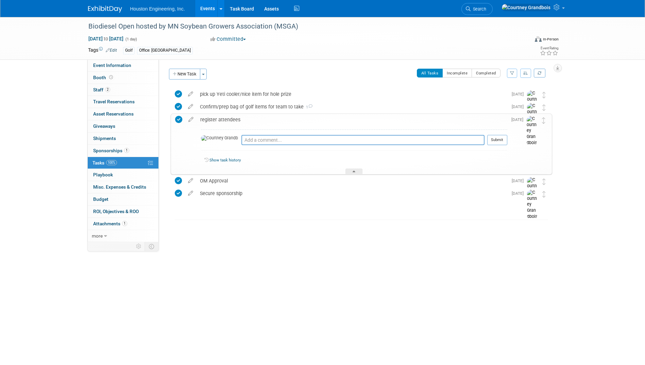  Describe the element at coordinates (102, 90) in the screenshot. I see `span: Staff` at that location.